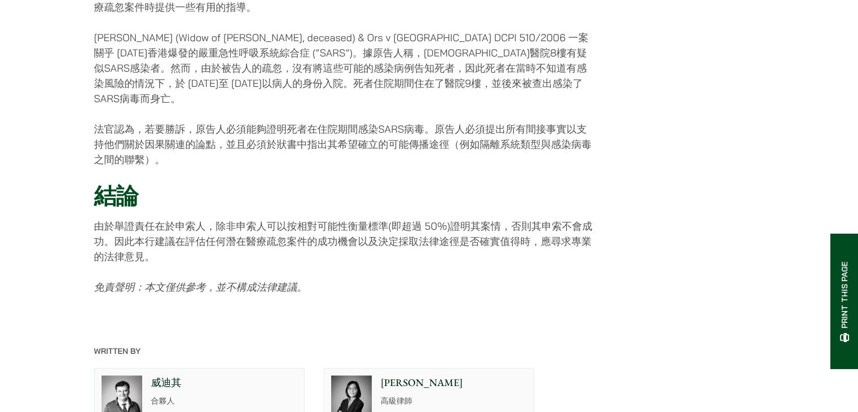  Describe the element at coordinates (454, 401) in the screenshot. I see `p: 高級律師` at that location.